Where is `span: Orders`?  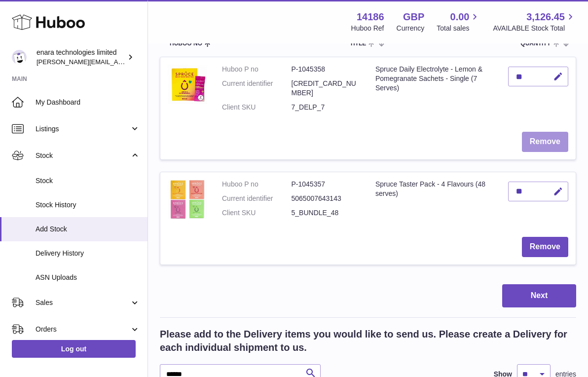
span: Orders is located at coordinates (82, 329).